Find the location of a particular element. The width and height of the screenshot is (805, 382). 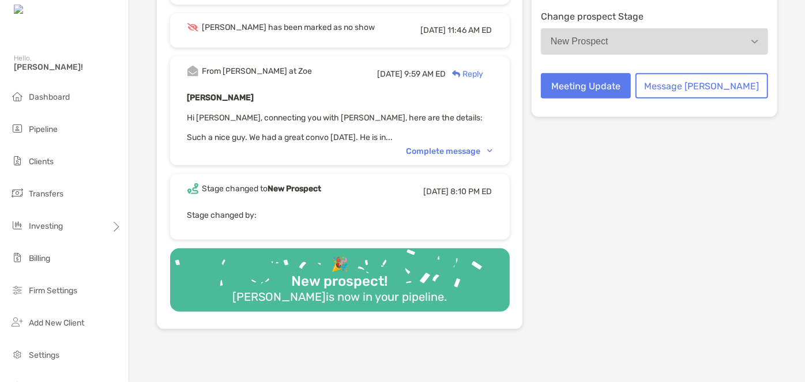

span: 11:46 AM ED is located at coordinates (470, 30).